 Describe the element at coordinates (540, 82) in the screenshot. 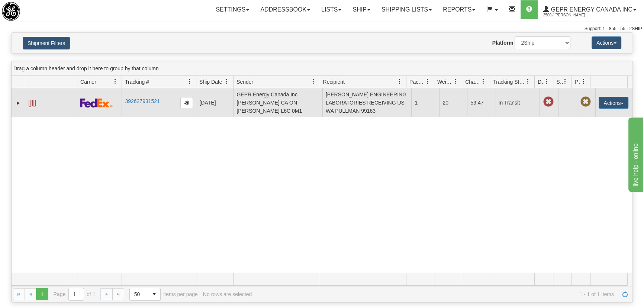

I see `span: Delivery Status` at that location.